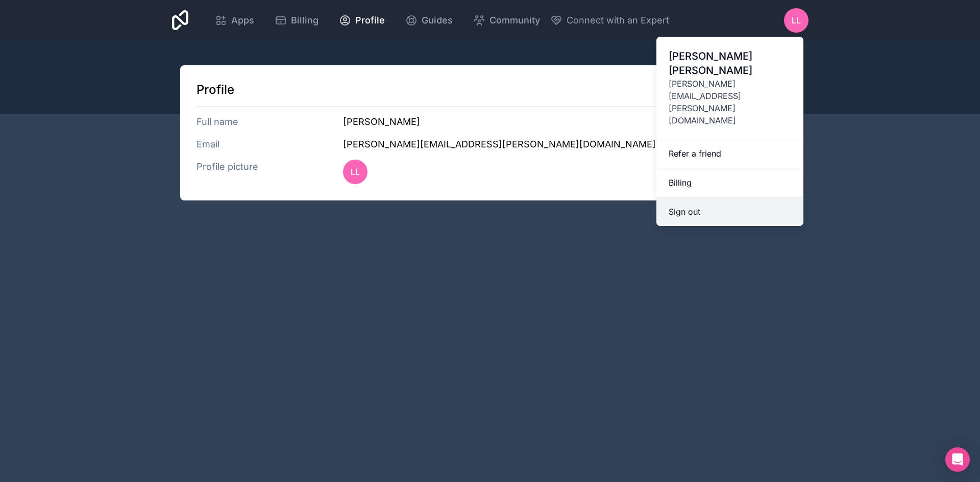 The height and width of the screenshot is (482, 980). What do you see at coordinates (618, 20) in the screenshot?
I see `span: Connect with an Expert` at bounding box center [618, 20].